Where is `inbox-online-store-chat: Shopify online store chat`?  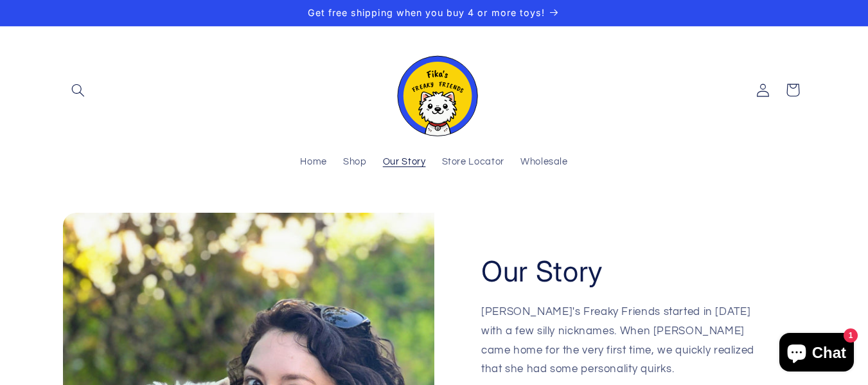 inbox-online-store-chat: Shopify online store chat is located at coordinates (817, 354).